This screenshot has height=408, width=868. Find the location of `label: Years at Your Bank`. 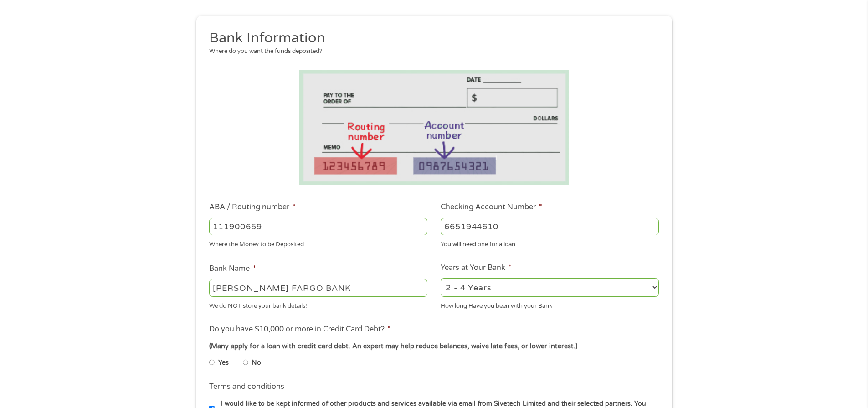

label: Years at Your Bank is located at coordinates (476, 267).